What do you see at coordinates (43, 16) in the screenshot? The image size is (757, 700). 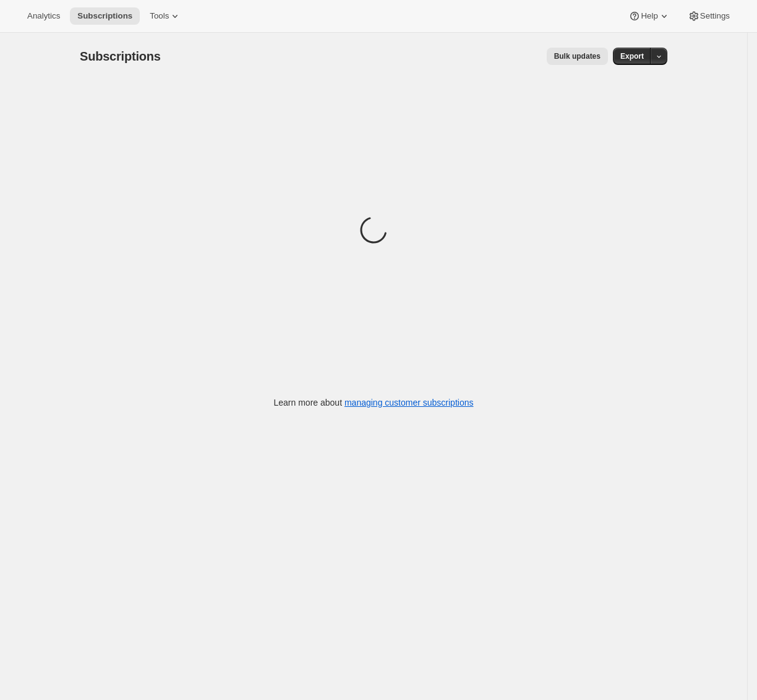 I see `span: Analytics` at bounding box center [43, 16].